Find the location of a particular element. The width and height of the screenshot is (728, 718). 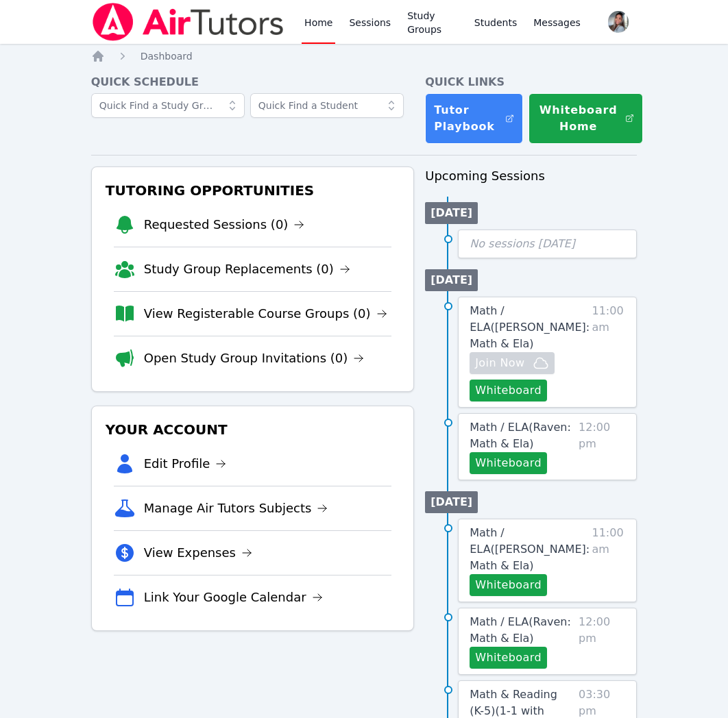

a: View Expenses is located at coordinates (198, 553).